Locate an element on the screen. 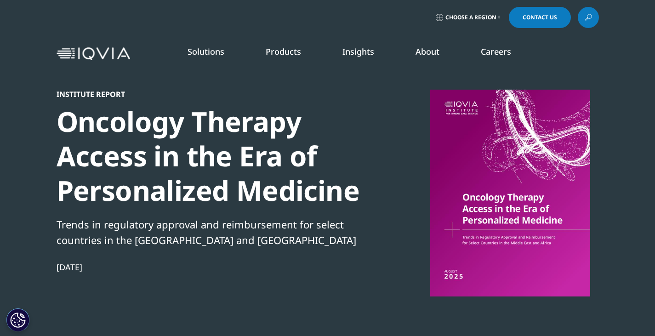 The image size is (655, 336). a: Contact Us is located at coordinates (539, 17).